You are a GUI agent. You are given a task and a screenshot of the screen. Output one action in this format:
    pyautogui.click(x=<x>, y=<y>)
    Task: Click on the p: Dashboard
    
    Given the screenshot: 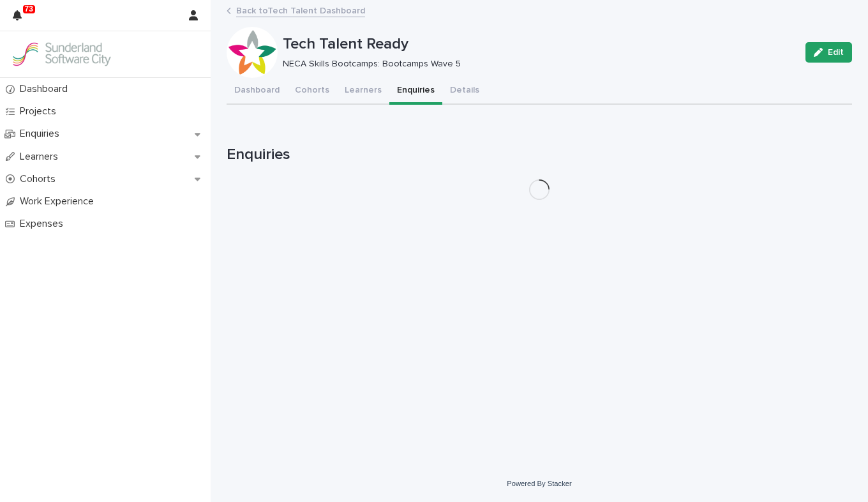 What is the action you would take?
    pyautogui.click(x=46, y=88)
    